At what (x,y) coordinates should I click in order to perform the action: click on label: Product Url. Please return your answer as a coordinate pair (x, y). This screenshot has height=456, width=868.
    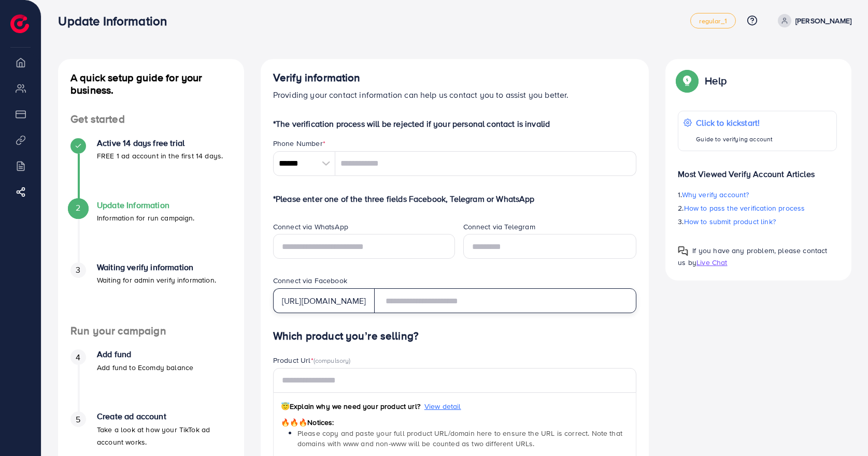
    Looking at the image, I should click on (312, 360).